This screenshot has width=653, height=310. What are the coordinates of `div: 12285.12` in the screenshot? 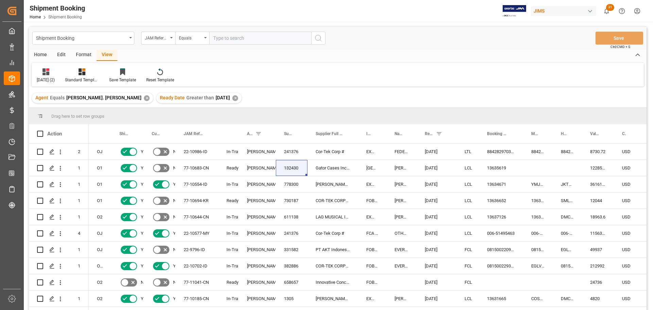 It's located at (598, 168).